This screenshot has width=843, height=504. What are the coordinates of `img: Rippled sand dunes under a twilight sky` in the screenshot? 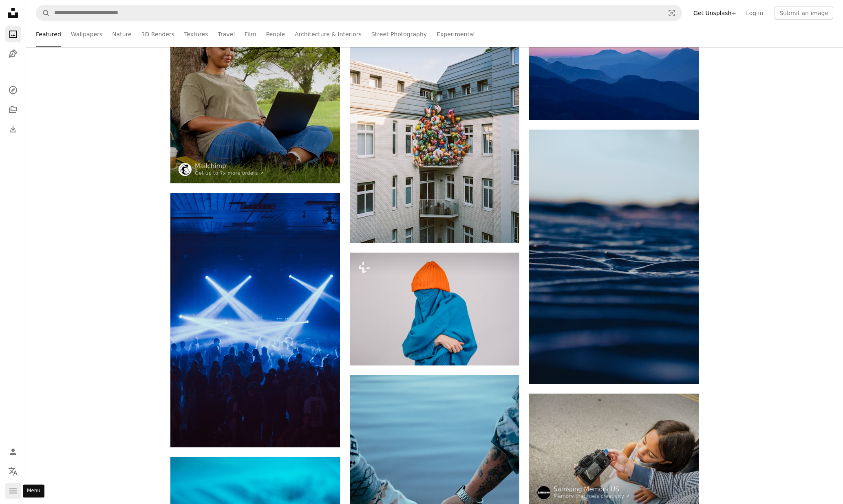 It's located at (614, 257).